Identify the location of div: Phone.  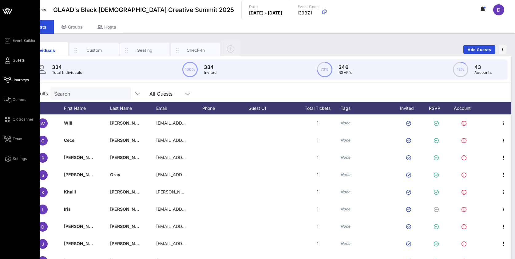
(225, 108).